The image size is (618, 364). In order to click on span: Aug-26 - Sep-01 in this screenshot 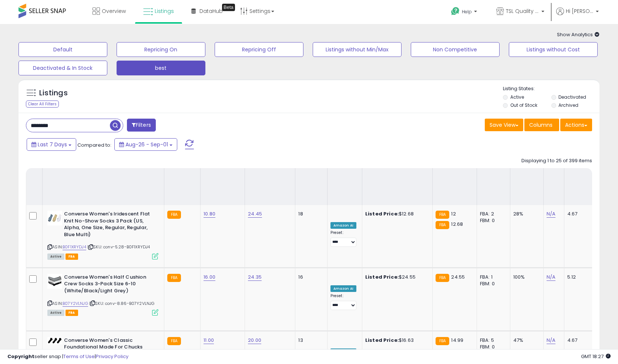, I will do `click(146, 145)`.